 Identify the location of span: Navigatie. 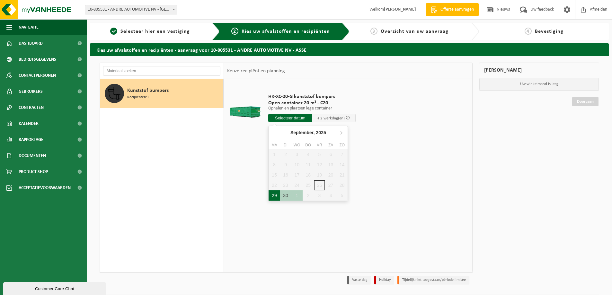
(29, 27).